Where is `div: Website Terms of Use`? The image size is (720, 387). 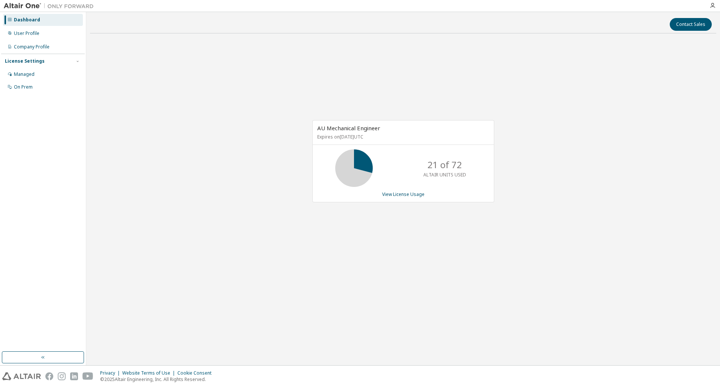
div: Website Terms of Use is located at coordinates (150, 373).